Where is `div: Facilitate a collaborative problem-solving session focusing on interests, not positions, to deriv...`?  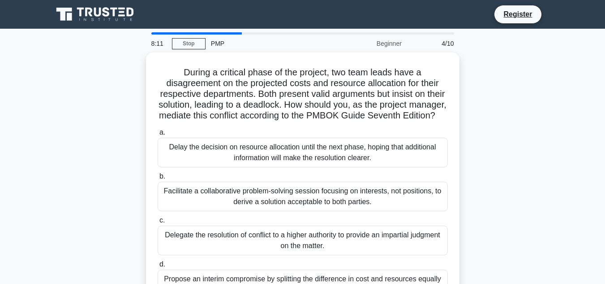 div: Facilitate a collaborative problem-solving session focusing on interests, not positions, to deriv... is located at coordinates (303, 196).